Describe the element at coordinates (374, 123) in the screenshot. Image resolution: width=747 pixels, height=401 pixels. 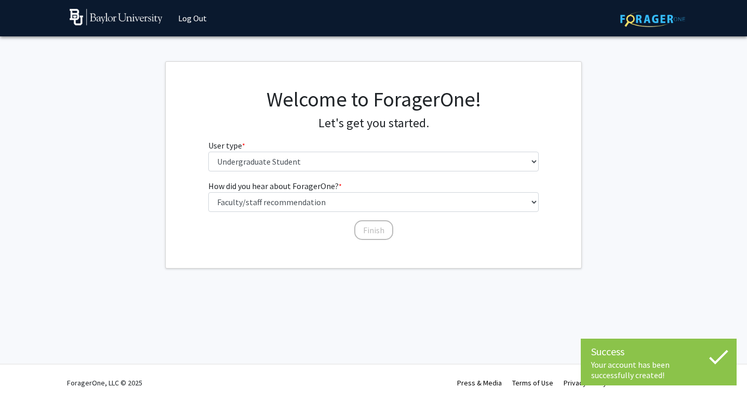
I see `h4: Let's get you started.` at that location.